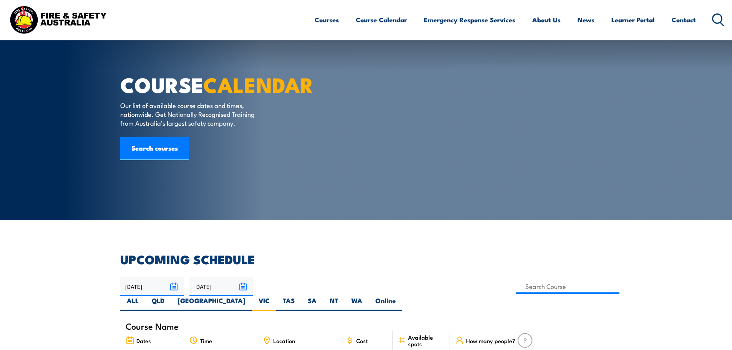 This screenshot has height=350, width=732. Describe the element at coordinates (568, 286) in the screenshot. I see `input: Search Course` at that location.